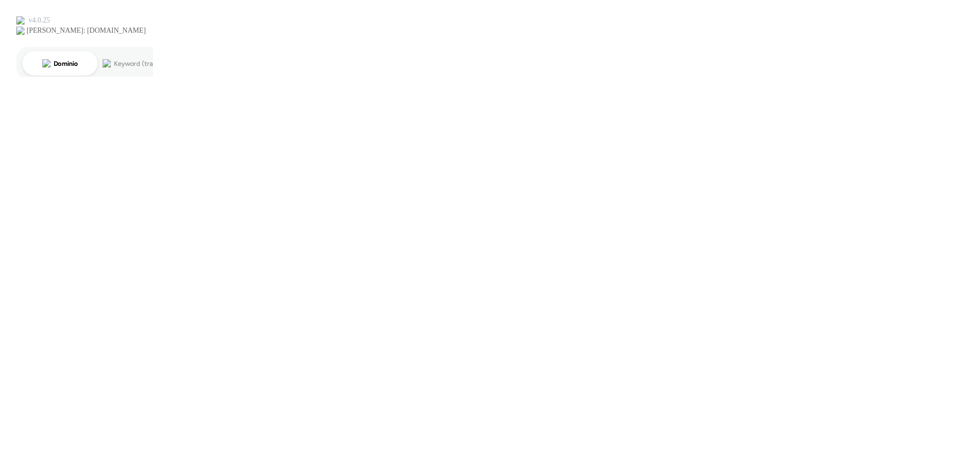 The height and width of the screenshot is (449, 980). What do you see at coordinates (66, 63) in the screenshot?
I see `div: Dominio` at bounding box center [66, 63].